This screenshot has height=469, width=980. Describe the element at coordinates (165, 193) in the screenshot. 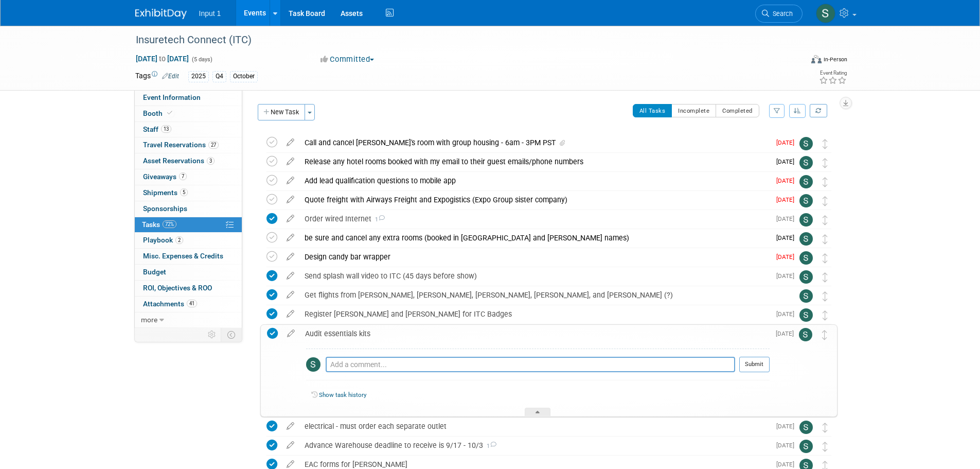

I see `span: Shipments` at that location.